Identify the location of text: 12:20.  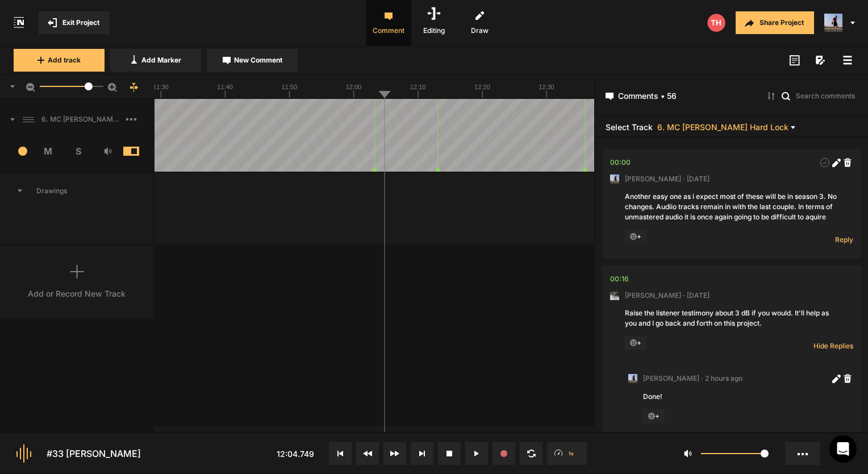
(482, 87).